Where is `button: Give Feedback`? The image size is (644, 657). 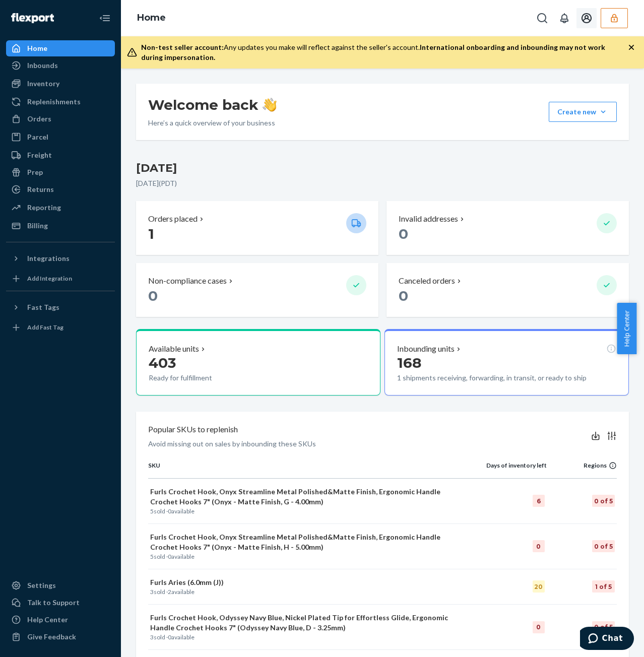 button: Give Feedback is located at coordinates (61, 637).